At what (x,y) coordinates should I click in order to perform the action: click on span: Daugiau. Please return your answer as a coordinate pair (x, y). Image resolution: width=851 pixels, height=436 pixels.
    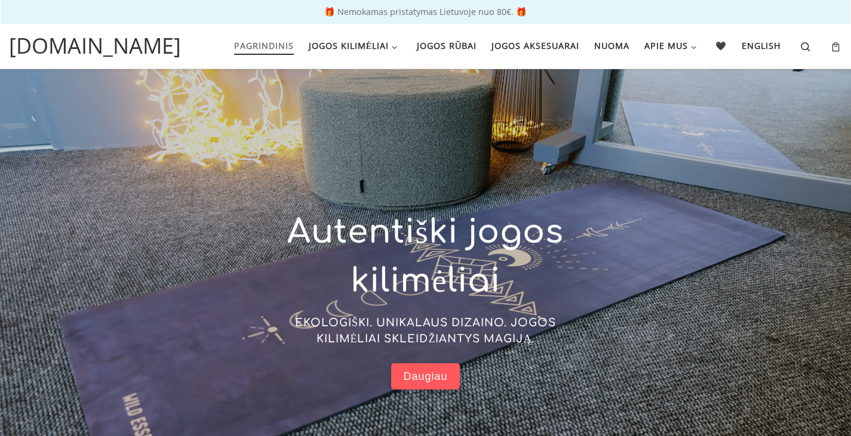
    Looking at the image, I should click on (425, 377).